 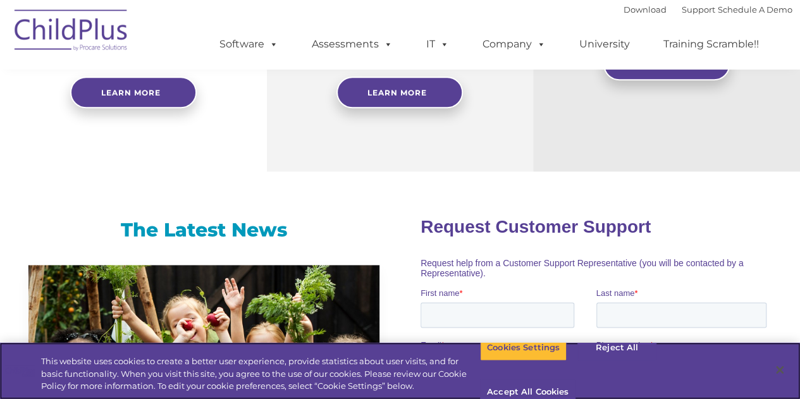 I want to click on div: This website uses cookies to create a better user experience, provide statistics about user visit..., so click(x=261, y=374).